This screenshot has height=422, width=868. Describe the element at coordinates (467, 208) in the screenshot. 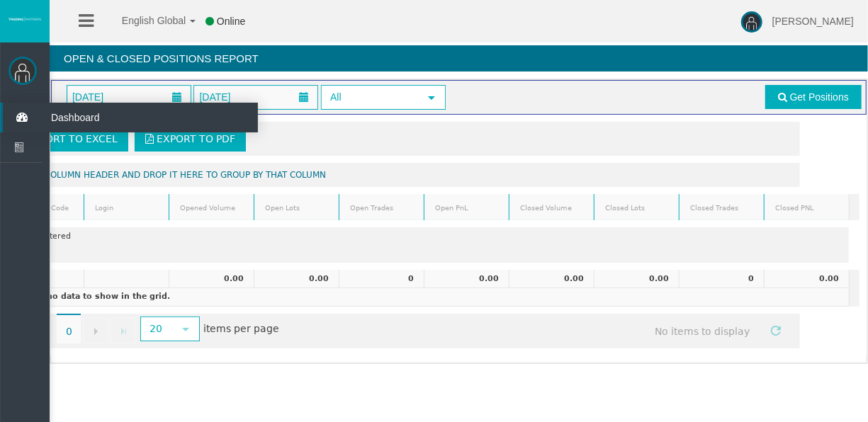

I see `a: Open PnL` at that location.